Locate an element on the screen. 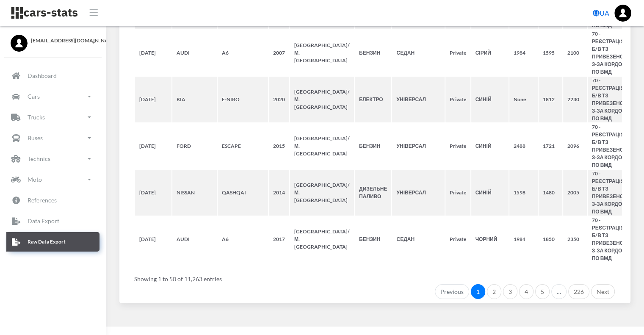 The image size is (644, 335). p: Dashboard is located at coordinates (42, 75).